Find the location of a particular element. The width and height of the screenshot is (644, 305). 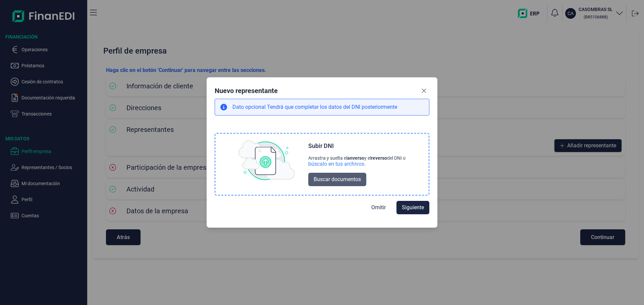

b: anverso is located at coordinates (355, 158).